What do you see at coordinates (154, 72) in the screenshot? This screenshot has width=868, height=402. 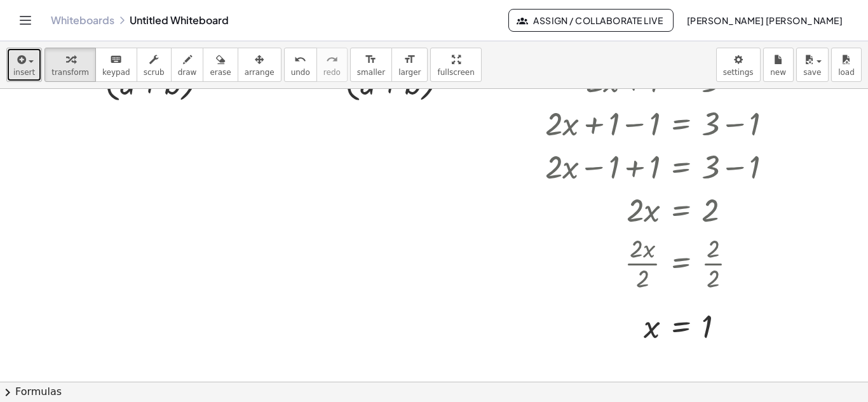 I see `span: scrub` at bounding box center [154, 72].